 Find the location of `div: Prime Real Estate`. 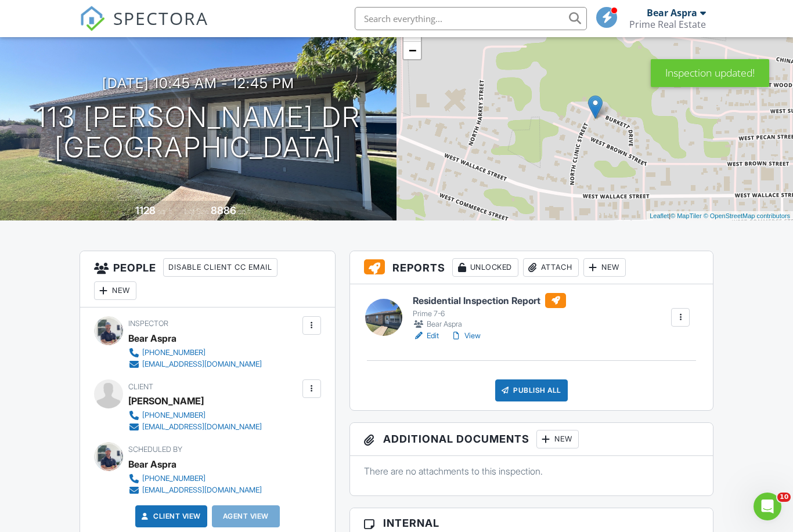

div: Prime Real Estate is located at coordinates (667, 25).